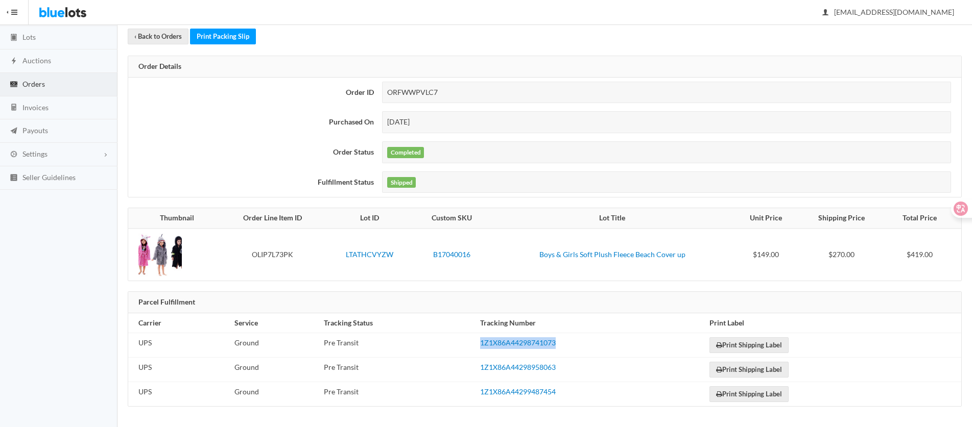  I want to click on td: $149.00, so click(765, 255).